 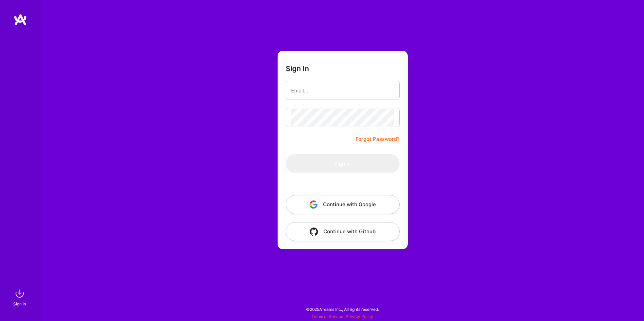 I want to click on div: Sign In, so click(x=20, y=304).